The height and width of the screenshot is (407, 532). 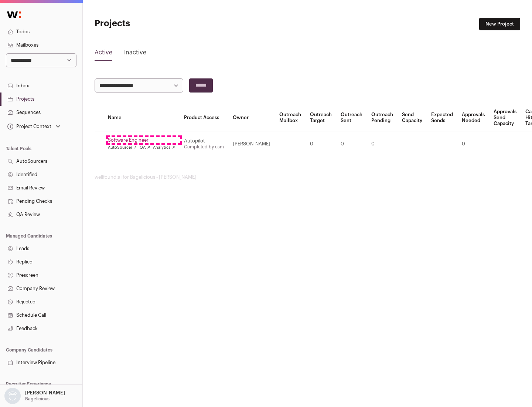 What do you see at coordinates (204, 147) in the screenshot?
I see `a: Completed by csm` at bounding box center [204, 147].